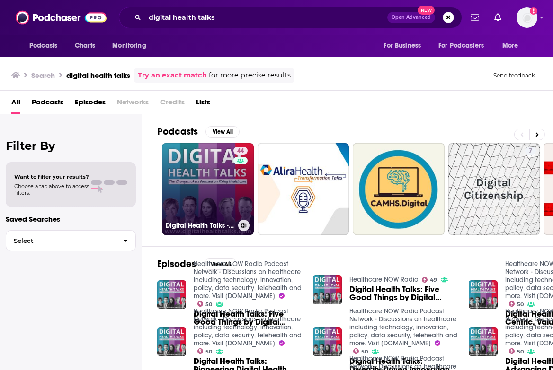 The width and height of the screenshot is (553, 370). I want to click on input: Search podcasts, credits, & more..., so click(266, 18).